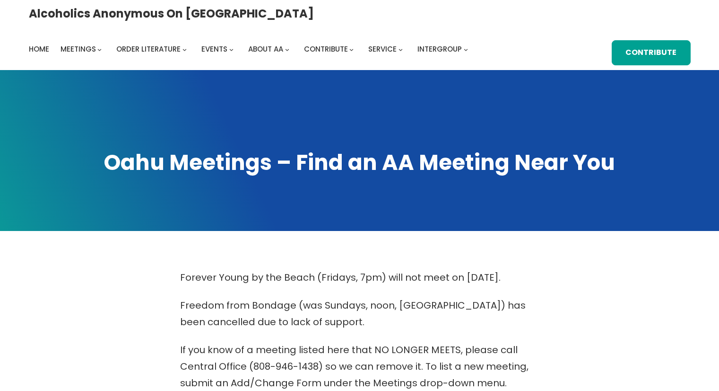  I want to click on a: Meetings, so click(78, 49).